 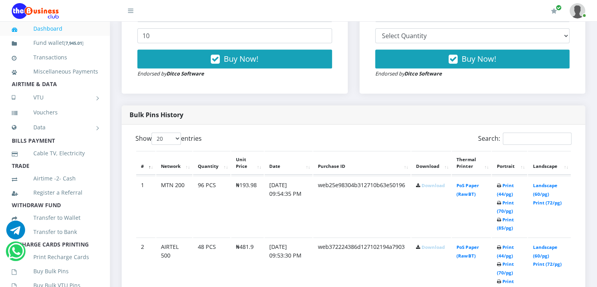 What do you see at coordinates (558, 7) in the screenshot?
I see `span: Renew/Upgrade Subscription` at bounding box center [558, 7].